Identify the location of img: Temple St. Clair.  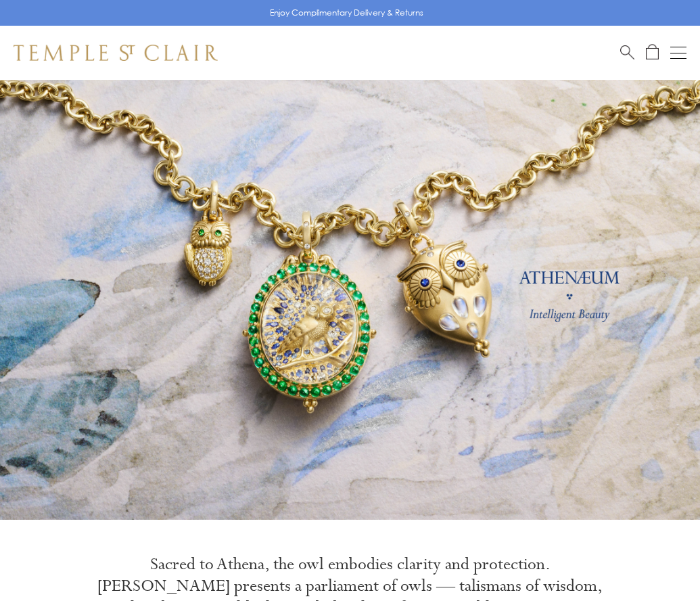
(116, 53).